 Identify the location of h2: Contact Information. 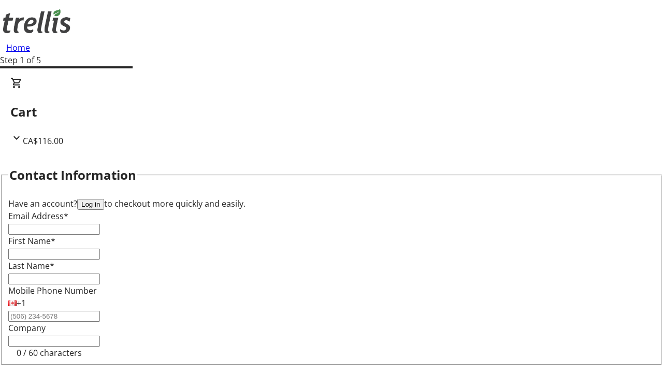
(73, 175).